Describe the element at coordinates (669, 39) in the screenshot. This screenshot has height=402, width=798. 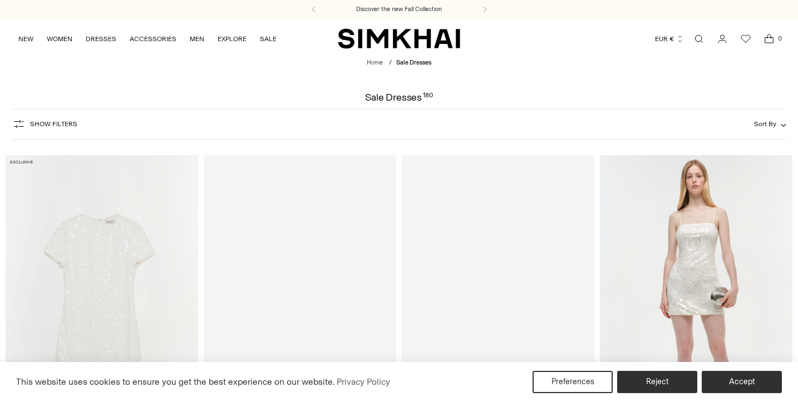
I see `button: EUR €` at that location.